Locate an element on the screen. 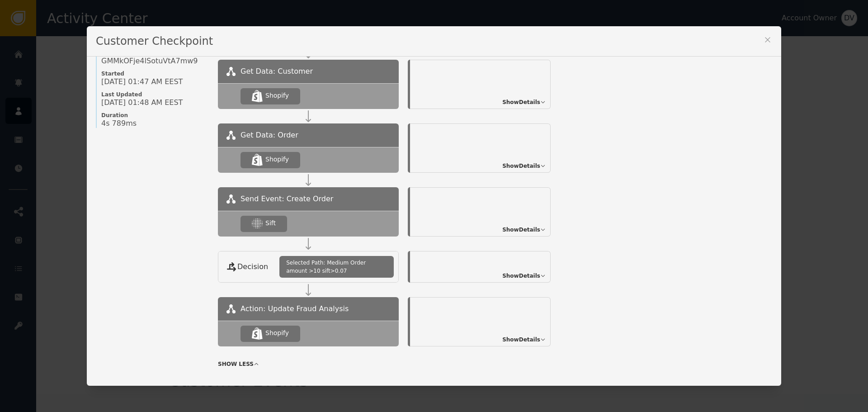 This screenshot has width=868, height=412. span: Get Data: Order is located at coordinates (269, 135).